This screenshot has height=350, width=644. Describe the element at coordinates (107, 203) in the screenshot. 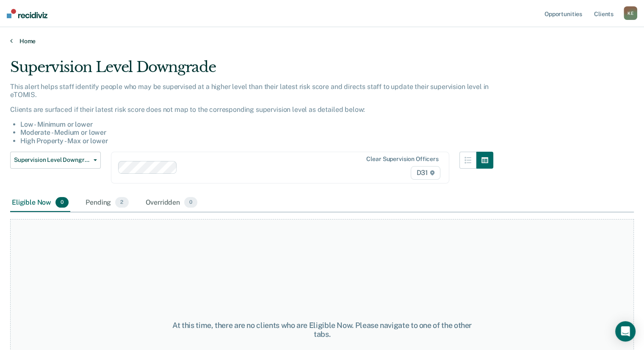

I see `div: Pending2` at that location.